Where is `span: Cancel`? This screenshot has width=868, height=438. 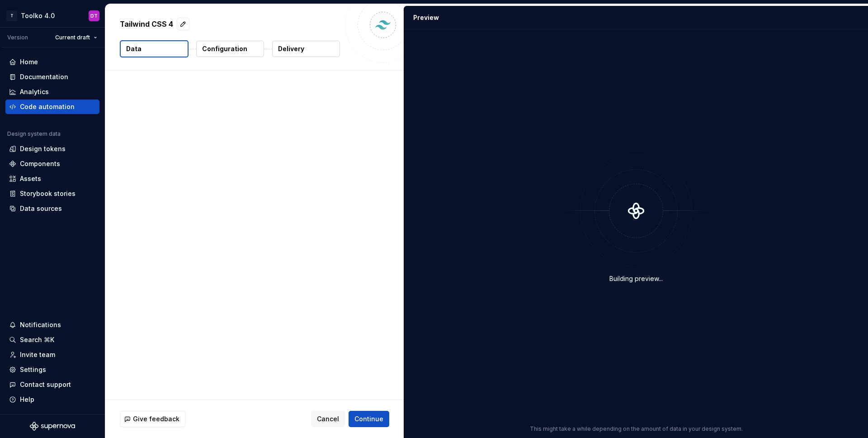 span: Cancel is located at coordinates (328, 419).